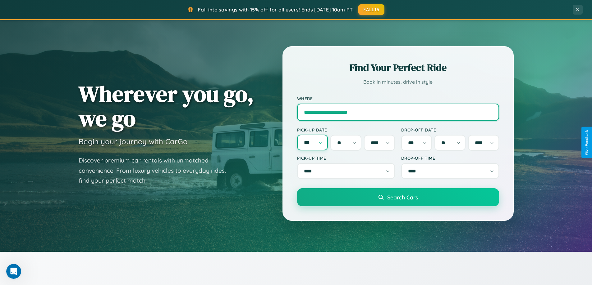 The image size is (592, 285). What do you see at coordinates (346, 130) in the screenshot?
I see `label: Pick-up Date` at bounding box center [346, 130].